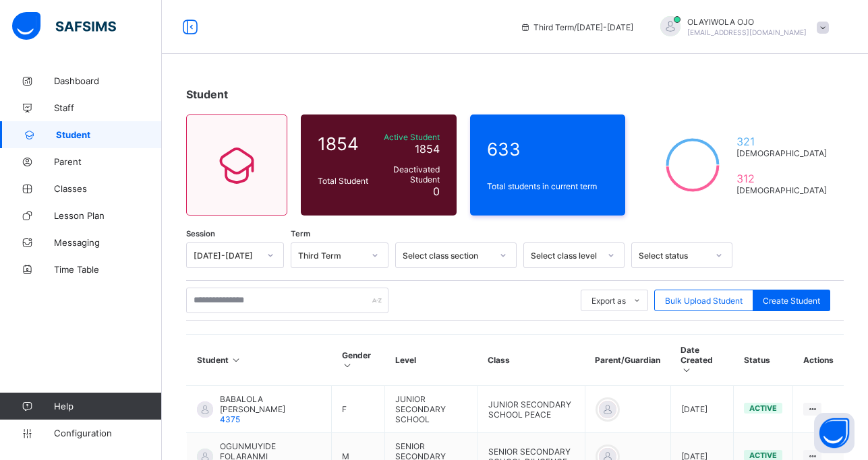  Describe the element at coordinates (702, 360) in the screenshot. I see `th: Date Created` at that location.